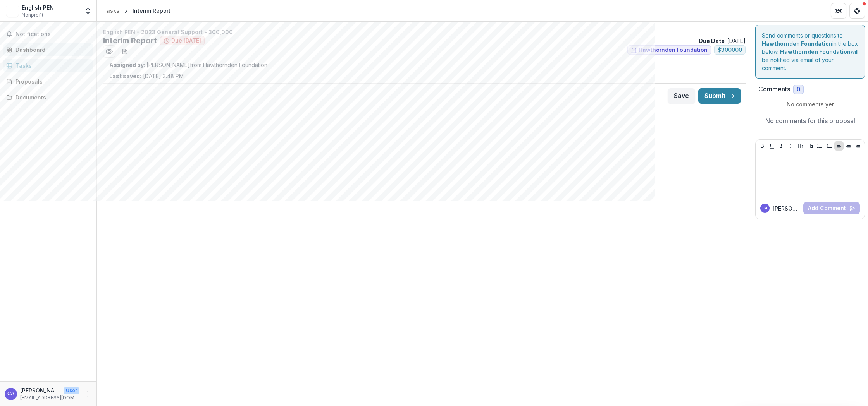 This screenshot has height=406, width=868. I want to click on img: English PEN, so click(12, 11).